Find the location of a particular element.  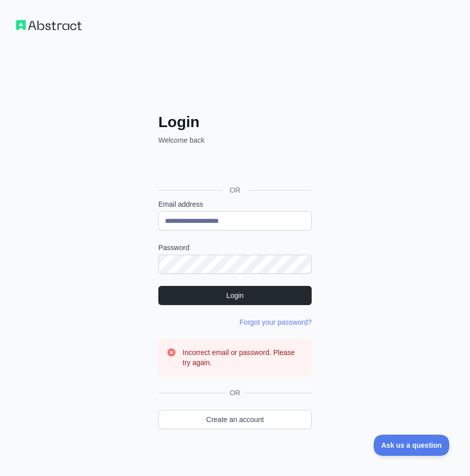

img: Workflow is located at coordinates (49, 25).